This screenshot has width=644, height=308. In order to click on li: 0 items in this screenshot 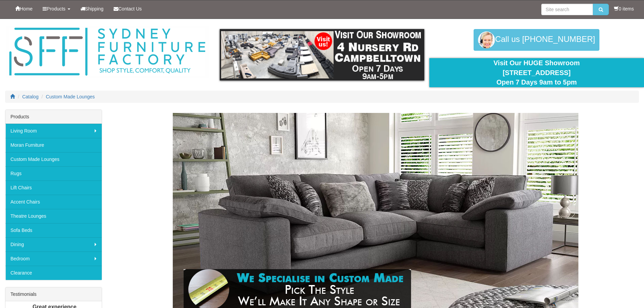, I will do `click(624, 9)`.